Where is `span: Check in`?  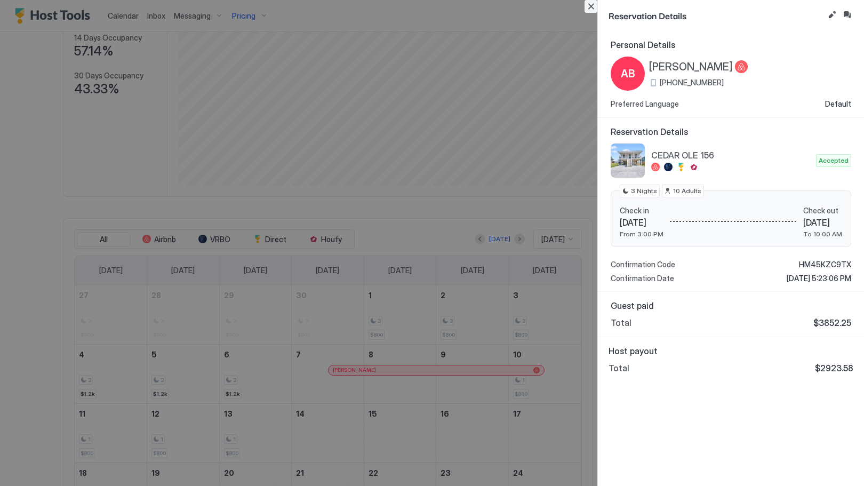
span: Check in is located at coordinates (641, 211).